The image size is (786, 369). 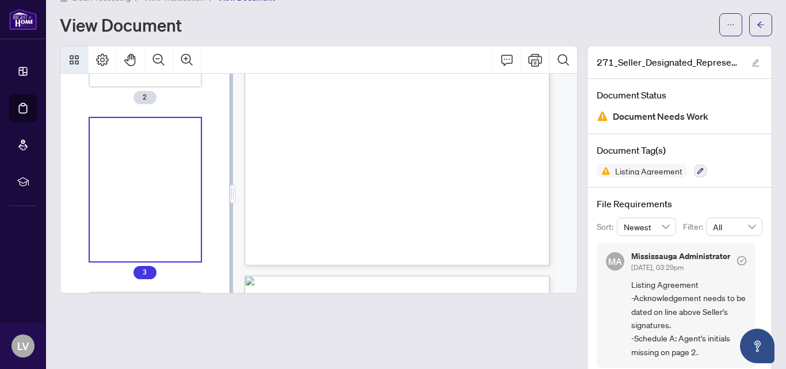 What do you see at coordinates (648, 171) in the screenshot?
I see `span: Listing Agreement` at bounding box center [648, 171].